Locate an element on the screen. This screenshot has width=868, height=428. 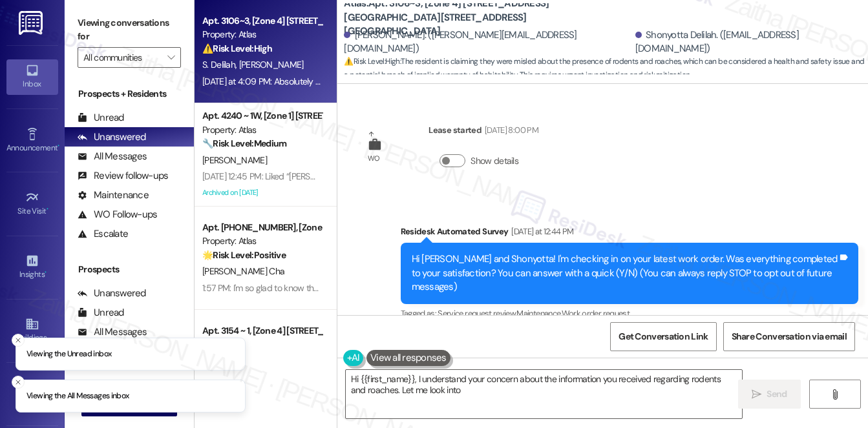
span: Share Conversation via email is located at coordinates (789, 336).